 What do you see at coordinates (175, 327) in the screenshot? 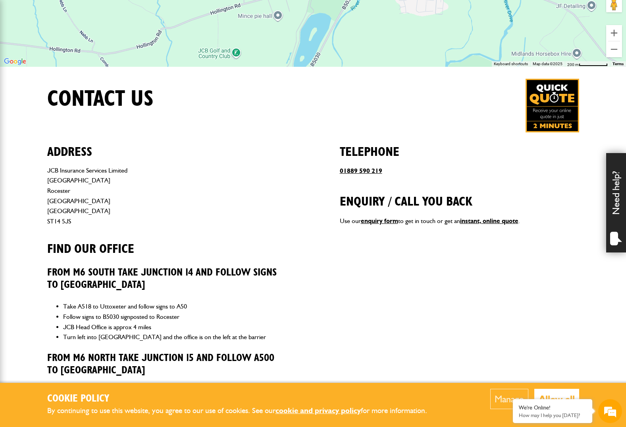
I see `li: JCB Head Office is approx 4 miles` at bounding box center [175, 327].